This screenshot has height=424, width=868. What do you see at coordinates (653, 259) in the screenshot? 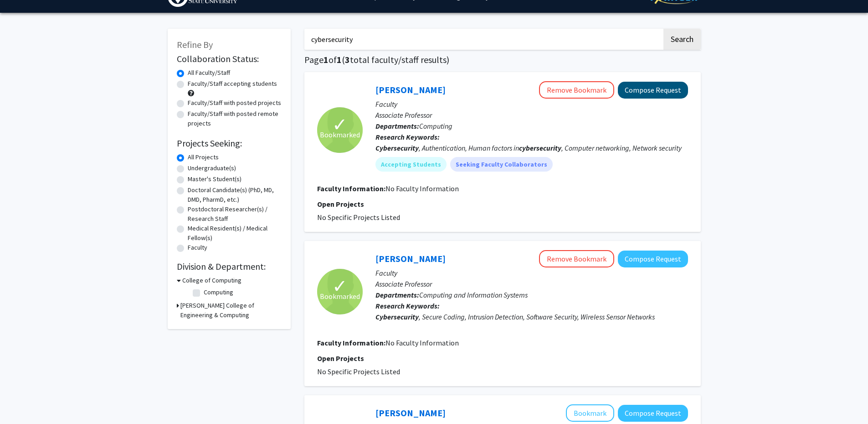
I see `button: Compose Request to Vijay Bhuse` at bounding box center [653, 259].